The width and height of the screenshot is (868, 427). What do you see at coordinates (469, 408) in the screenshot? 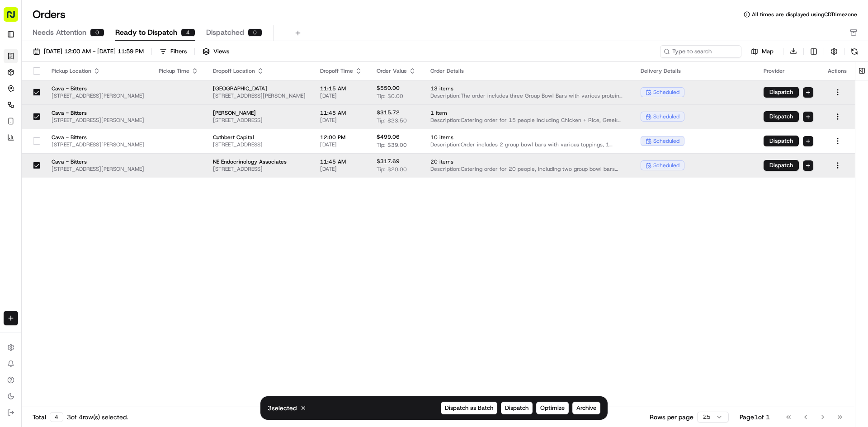
I see `button: Dispatch as Batch` at bounding box center [469, 408].